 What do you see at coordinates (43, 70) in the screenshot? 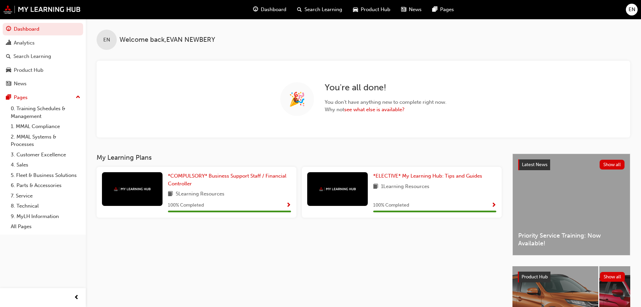
I see `a: Product Hub` at bounding box center [43, 70].